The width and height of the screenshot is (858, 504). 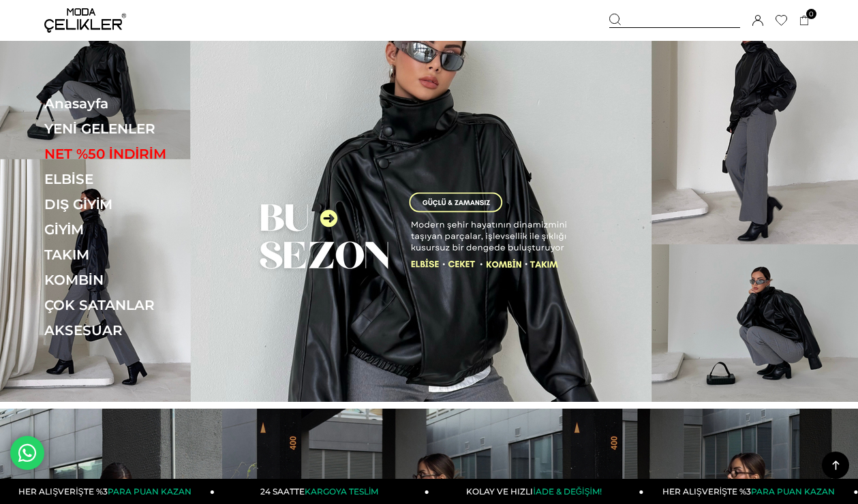 What do you see at coordinates (804, 21) in the screenshot?
I see `a: 0` at bounding box center [804, 21].